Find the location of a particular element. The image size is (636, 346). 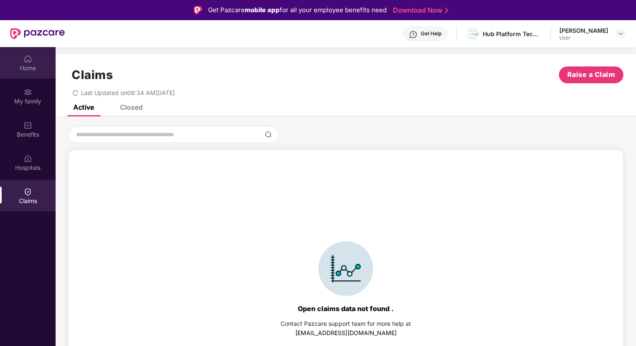

img: Logo is located at coordinates (198, 10).